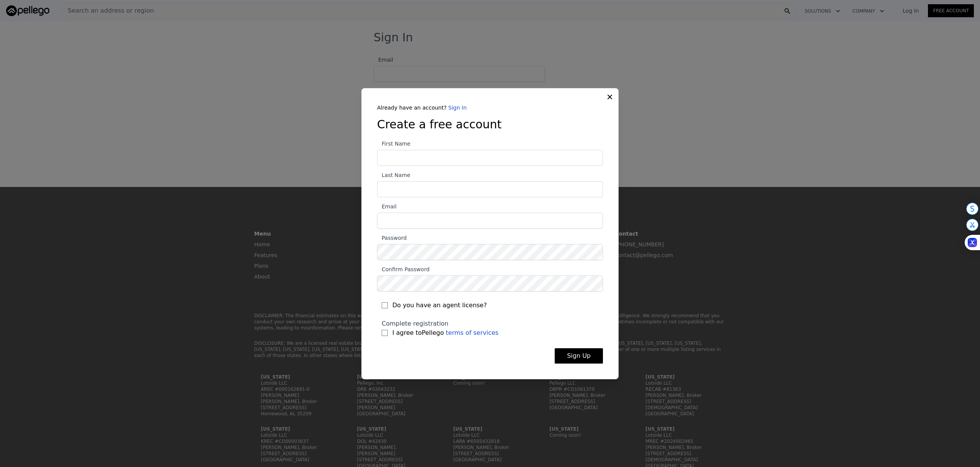  What do you see at coordinates (490, 220) in the screenshot?
I see `input: Email` at bounding box center [490, 220].